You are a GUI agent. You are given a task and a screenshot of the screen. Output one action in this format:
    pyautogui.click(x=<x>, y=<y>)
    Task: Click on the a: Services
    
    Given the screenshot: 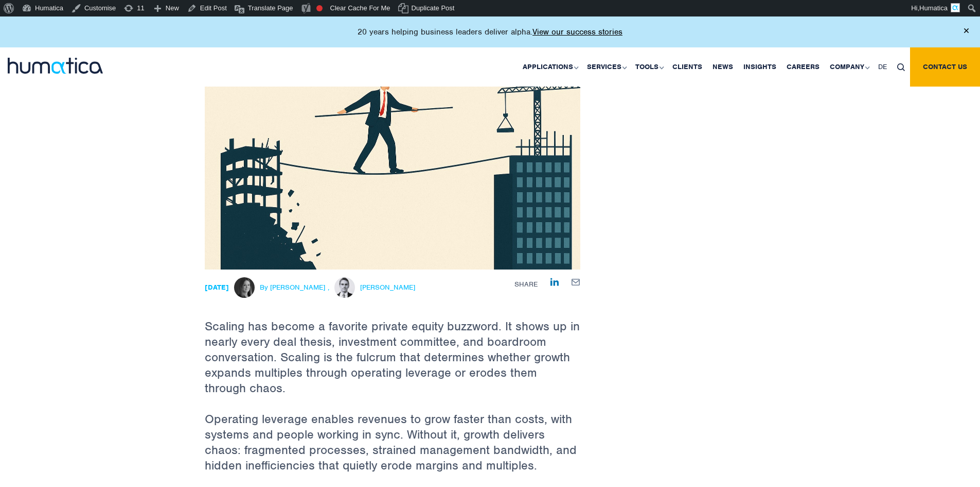 What is the action you would take?
    pyautogui.click(x=606, y=67)
    